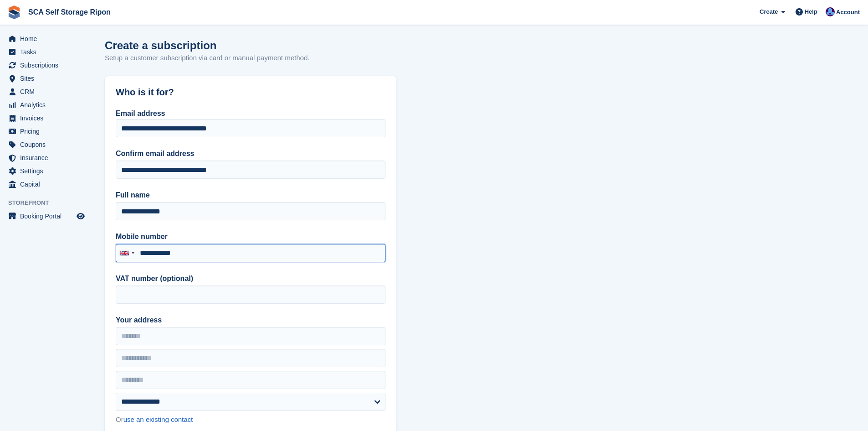 Image resolution: width=868 pixels, height=431 pixels. Describe the element at coordinates (158, 419) in the screenshot. I see `a: use an existing contact` at that location.